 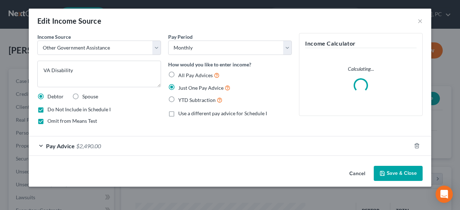 What do you see at coordinates (60, 146) in the screenshot?
I see `span: Pay Advice` at bounding box center [60, 146].